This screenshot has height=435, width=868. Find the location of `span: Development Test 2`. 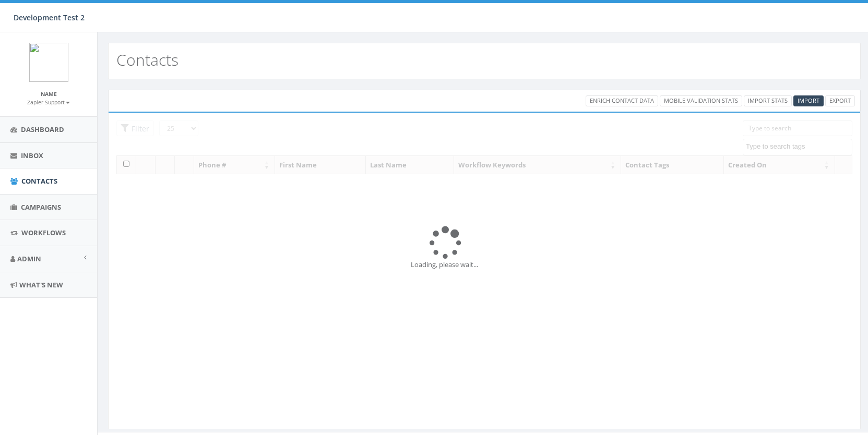

span: Development Test 2 is located at coordinates (49, 17).